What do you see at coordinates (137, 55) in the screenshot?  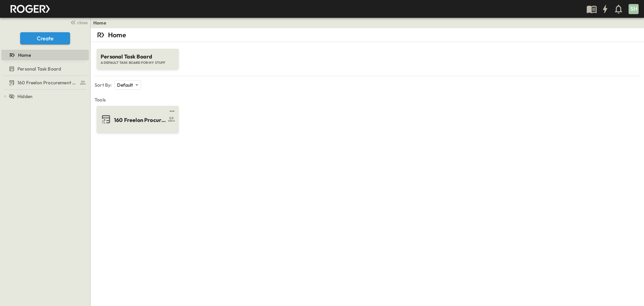 I see `a: Personal Task BoardA DEFAULT TASK BOARD FOR MY STUFF` at bounding box center [137, 55].